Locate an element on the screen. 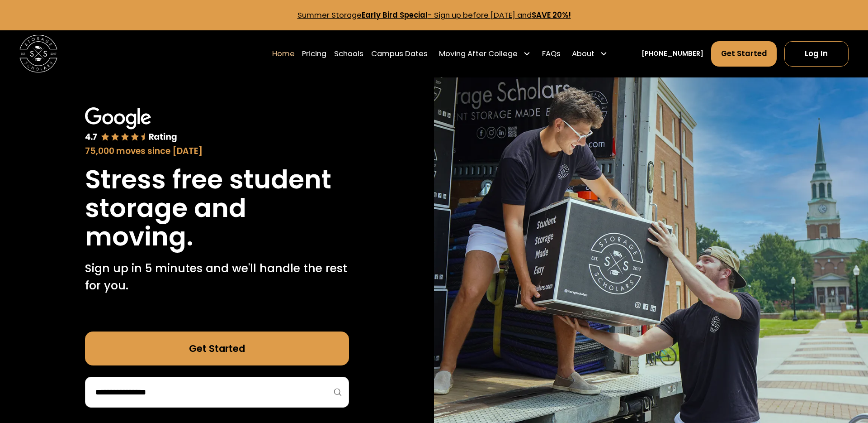  a: Pricing is located at coordinates (315, 54).